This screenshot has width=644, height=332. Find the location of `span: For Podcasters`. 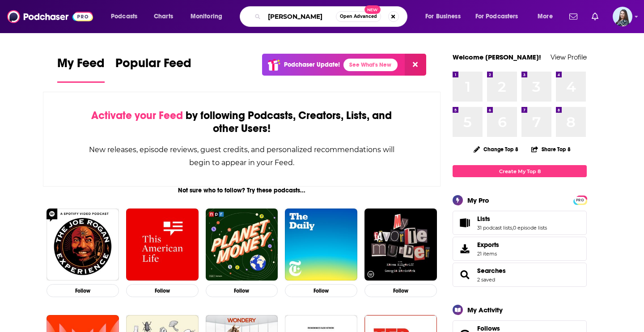

span: For Podcasters is located at coordinates (497, 17).